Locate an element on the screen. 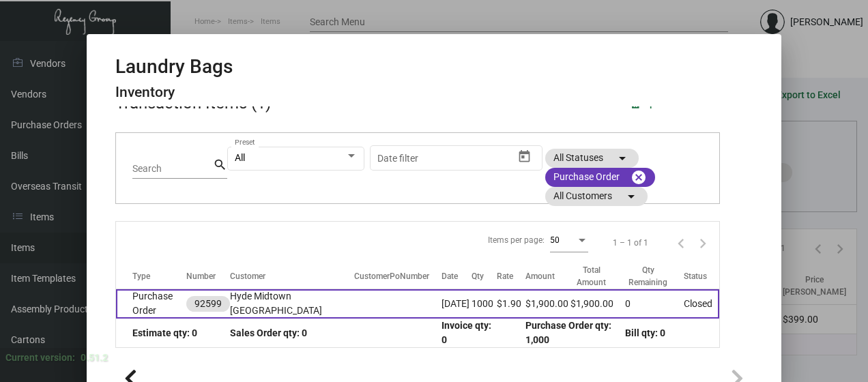 This screenshot has height=382, width=868. td: 1000 is located at coordinates (484, 303).